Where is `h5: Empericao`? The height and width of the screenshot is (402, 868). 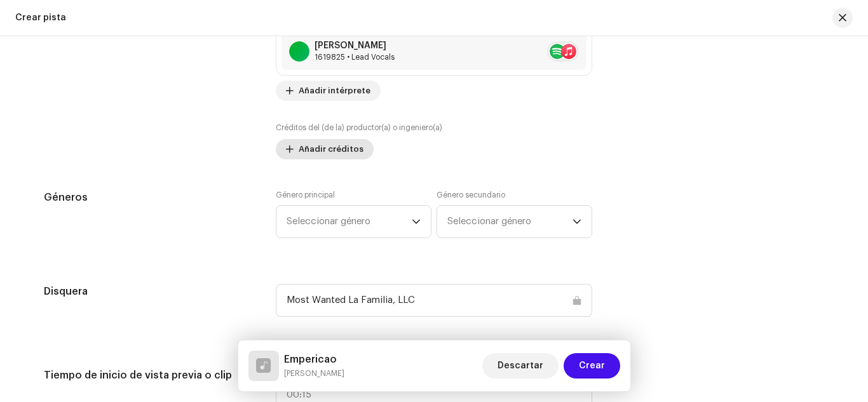 h5: Empericao is located at coordinates (314, 359).